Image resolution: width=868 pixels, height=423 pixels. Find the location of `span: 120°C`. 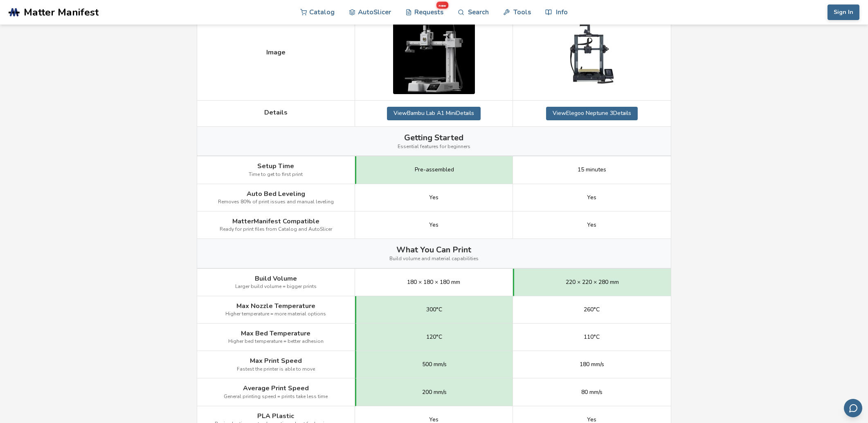

span: 120°C is located at coordinates (434, 337).